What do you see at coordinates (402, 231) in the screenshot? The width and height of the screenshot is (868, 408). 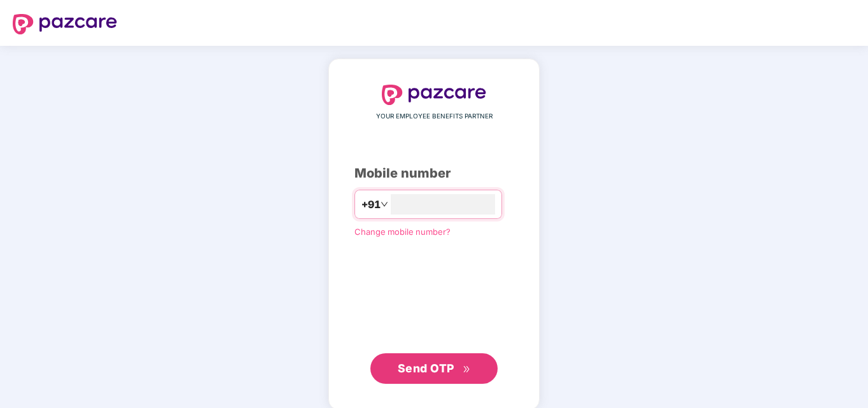 I see `span: Change mobile number?` at bounding box center [402, 231].